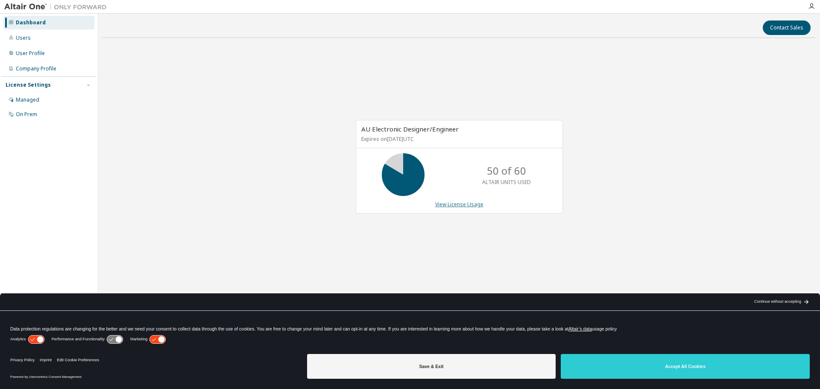  I want to click on div: On Prem, so click(26, 114).